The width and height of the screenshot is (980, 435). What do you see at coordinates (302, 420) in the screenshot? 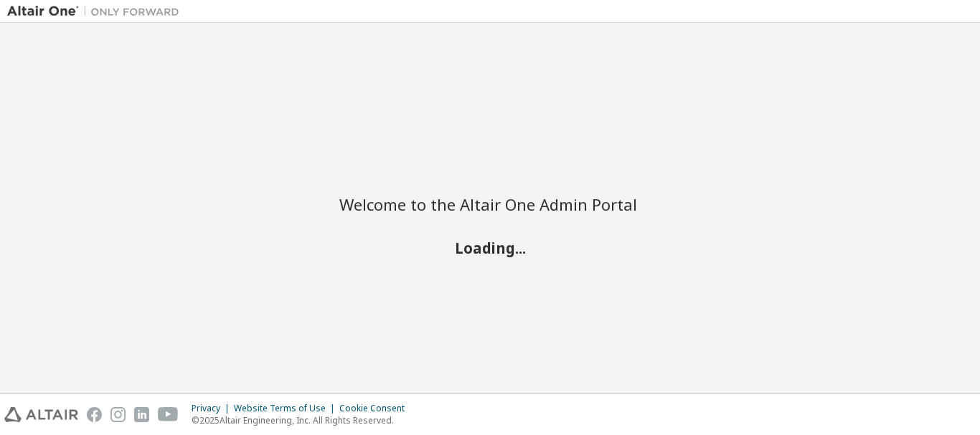
I see `p: © 2025 Altair Engineering, Inc. All Rights Reserved.` at bounding box center [302, 420].